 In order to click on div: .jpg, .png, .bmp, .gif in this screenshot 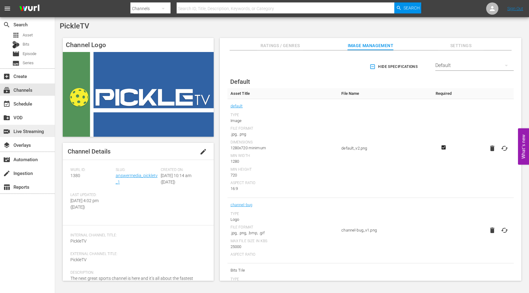, I will do `click(283, 233)`.